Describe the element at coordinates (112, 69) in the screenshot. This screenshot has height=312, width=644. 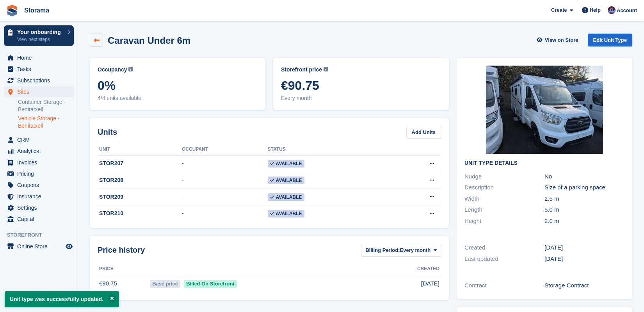
I see `span: Occupancy` at that location.